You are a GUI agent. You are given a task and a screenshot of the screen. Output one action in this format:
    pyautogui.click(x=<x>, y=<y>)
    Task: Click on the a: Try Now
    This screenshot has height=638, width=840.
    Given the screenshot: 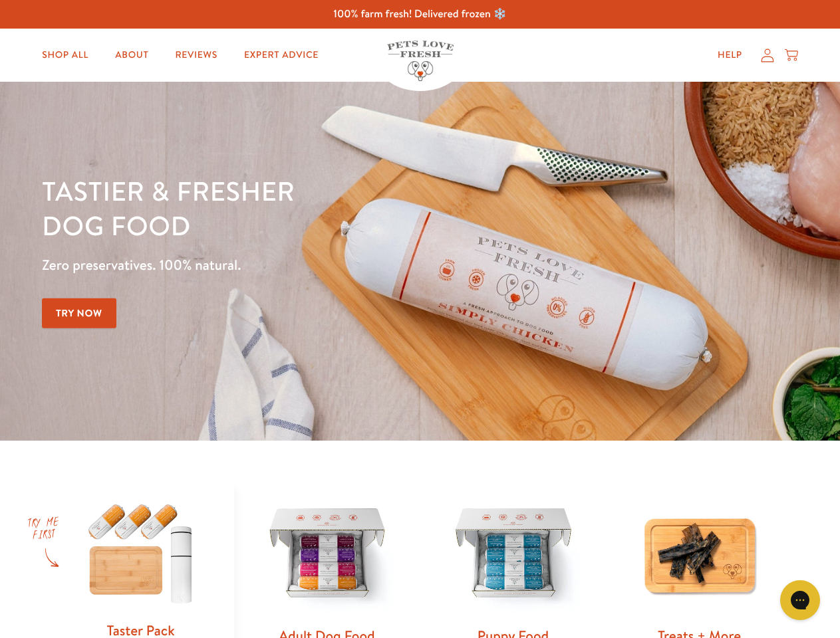 What is the action you would take?
    pyautogui.click(x=79, y=313)
    